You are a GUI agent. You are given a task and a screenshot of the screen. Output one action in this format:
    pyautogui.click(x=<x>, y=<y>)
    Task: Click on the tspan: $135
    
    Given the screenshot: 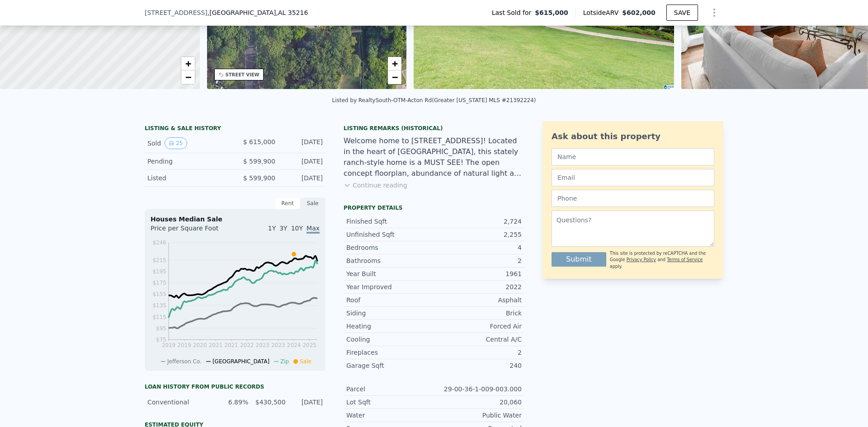 What is the action you would take?
    pyautogui.click(x=159, y=305)
    